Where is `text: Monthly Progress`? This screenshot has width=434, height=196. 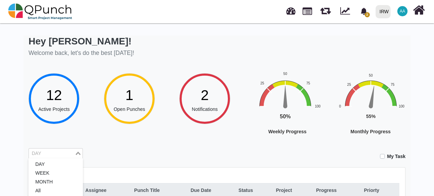 text: Monthly Progress is located at coordinates (370, 132).